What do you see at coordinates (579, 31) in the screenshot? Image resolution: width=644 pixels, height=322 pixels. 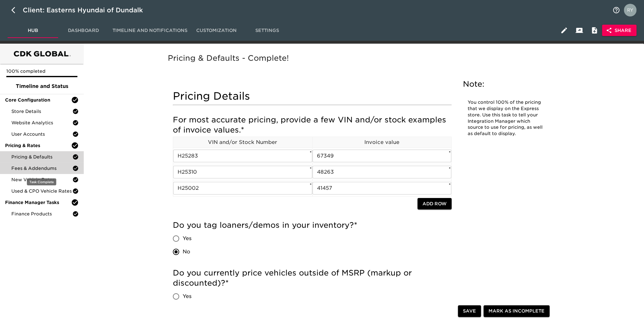 I see `button: Client View` at bounding box center [579, 31].